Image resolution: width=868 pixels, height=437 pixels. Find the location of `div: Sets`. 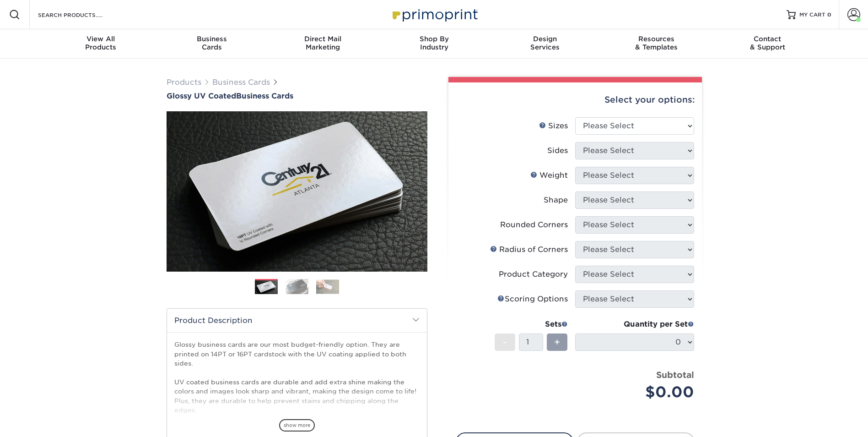

div: Sets is located at coordinates (531, 324).